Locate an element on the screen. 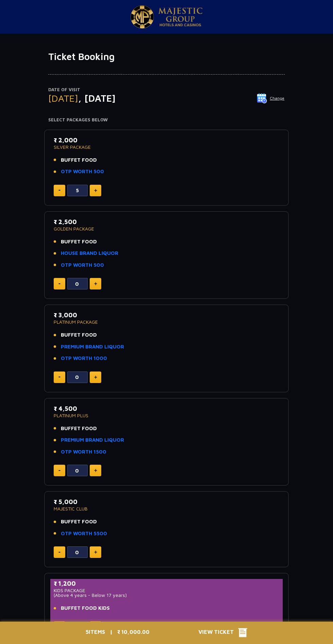 This screenshot has width=333, height=644. a: HOUSE BRAND LIQUOR is located at coordinates (90, 253).